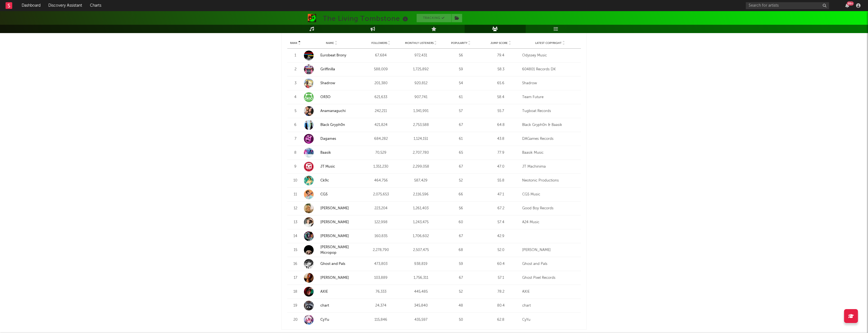 The height and width of the screenshot is (333, 868). Describe the element at coordinates (461, 306) in the screenshot. I see `div: 48` at that location.